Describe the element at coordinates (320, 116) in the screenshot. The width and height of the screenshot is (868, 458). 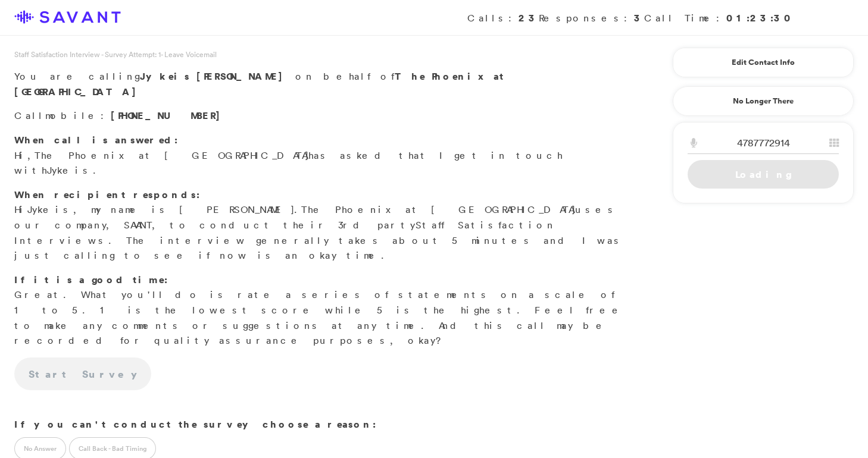
I see `p: Call :` at that location.